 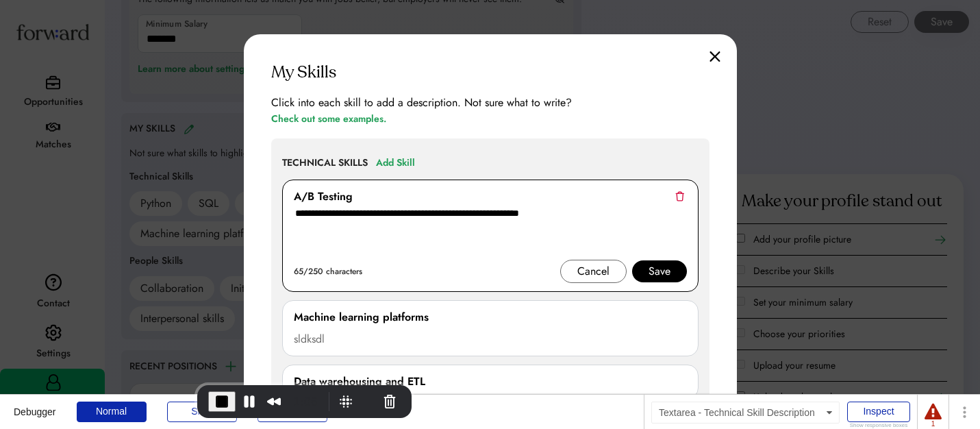 I want to click on div: 65/250 characters, so click(x=328, y=271).